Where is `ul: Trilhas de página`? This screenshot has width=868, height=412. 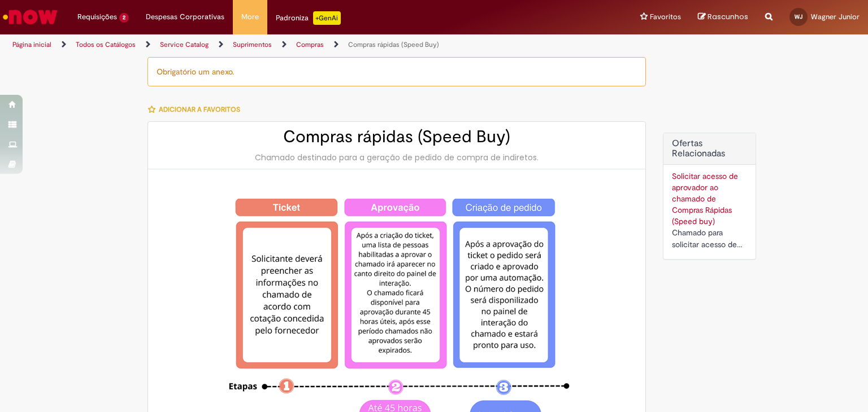 ul: Trilhas de página is located at coordinates (290, 45).